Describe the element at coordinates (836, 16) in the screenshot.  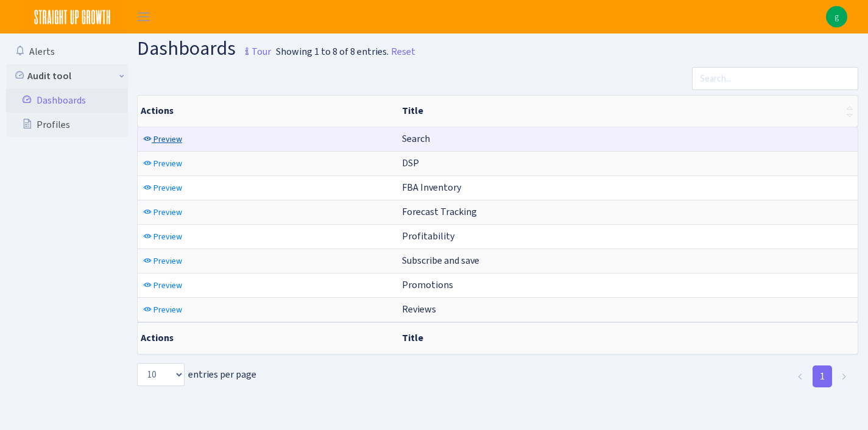
I see `img: gina` at that location.